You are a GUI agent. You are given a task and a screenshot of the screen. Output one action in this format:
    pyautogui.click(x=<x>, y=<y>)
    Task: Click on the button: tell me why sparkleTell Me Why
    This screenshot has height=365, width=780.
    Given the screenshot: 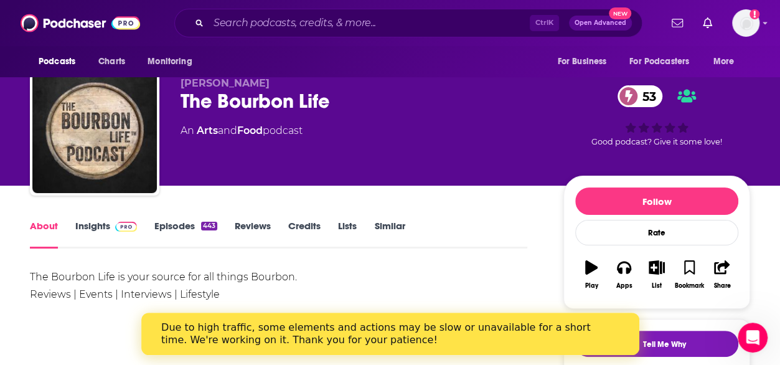 What is the action you would take?
    pyautogui.click(x=656, y=343)
    